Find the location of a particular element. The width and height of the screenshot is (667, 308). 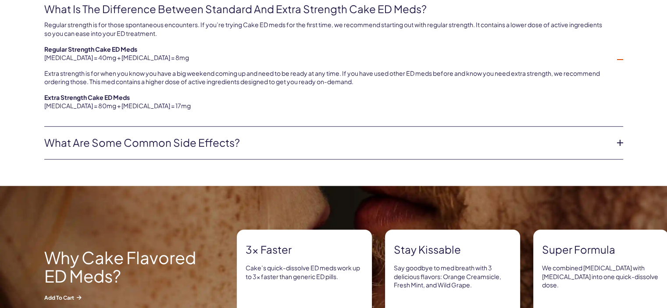

a: What is the difference between Standard and Extra Strength Cake ED meds? is located at coordinates (327, 9).